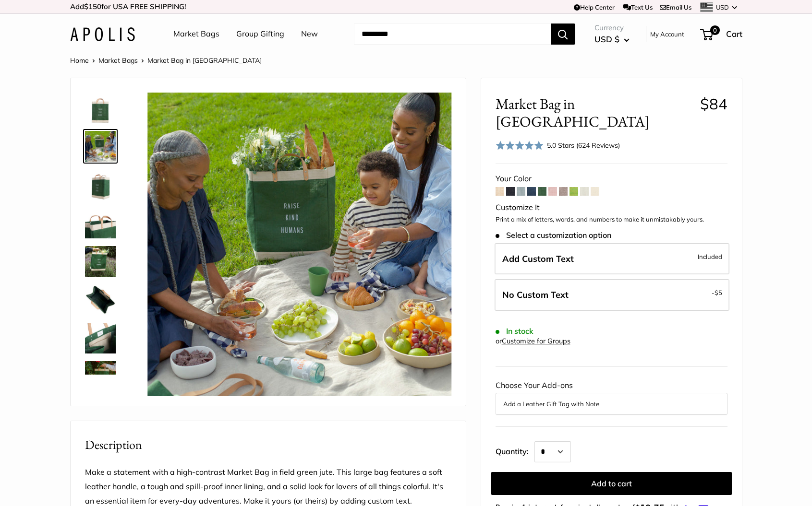 This screenshot has width=812, height=506. Describe the element at coordinates (611, 179) in the screenshot. I see `div: Your Color` at that location.